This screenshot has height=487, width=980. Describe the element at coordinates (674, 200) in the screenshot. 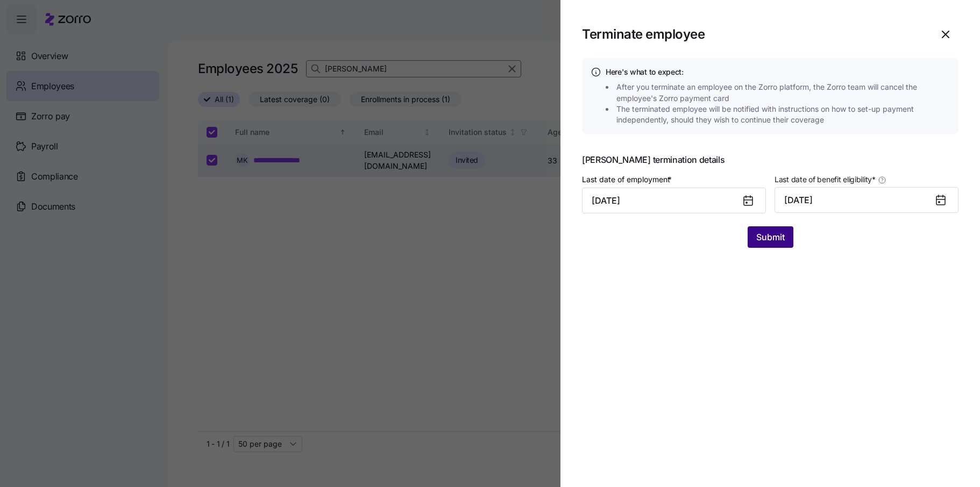

I see `input: MM/DD/YYYY` at that location.